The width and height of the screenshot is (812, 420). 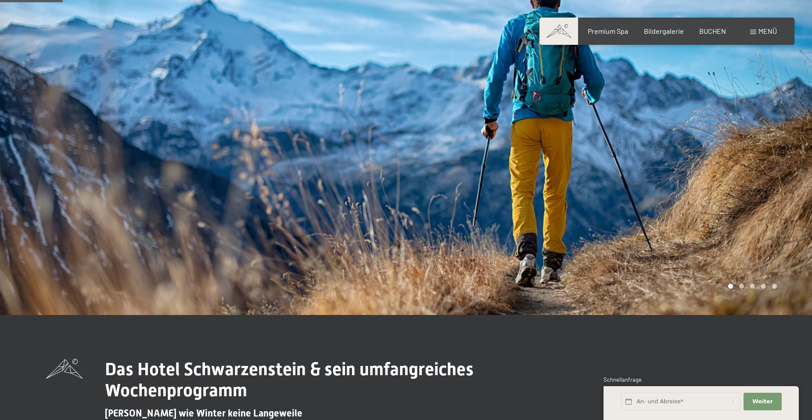 What do you see at coordinates (622, 379) in the screenshot?
I see `span: Schnellanfrage` at bounding box center [622, 379].